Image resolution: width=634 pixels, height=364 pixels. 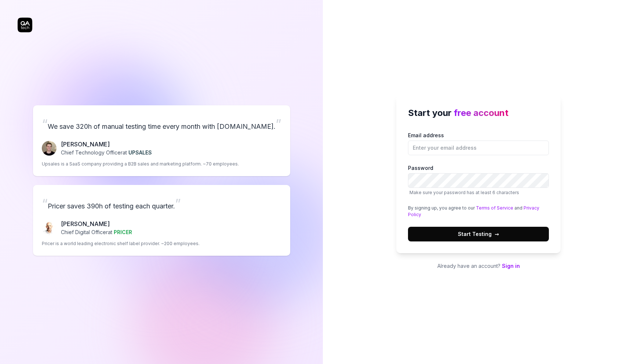 What do you see at coordinates (162, 204) in the screenshot?
I see `p: Pricer saves 390h of testing each quarter.` at bounding box center [162, 204].